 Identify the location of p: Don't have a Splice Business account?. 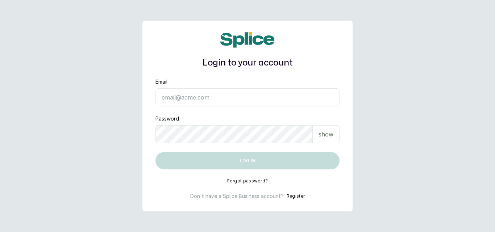
(237, 196).